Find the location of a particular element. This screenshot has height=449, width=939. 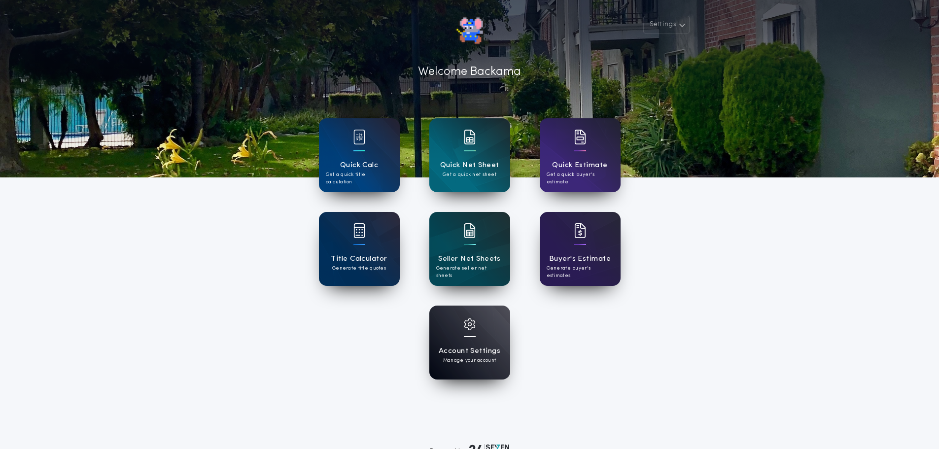

h1: Quick Net Sheet is located at coordinates (470, 165).